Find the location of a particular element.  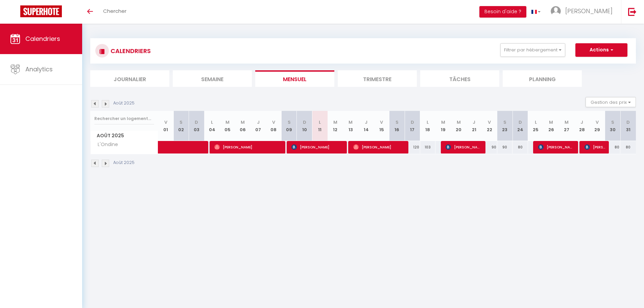

span: Calendriers is located at coordinates (42, 38).